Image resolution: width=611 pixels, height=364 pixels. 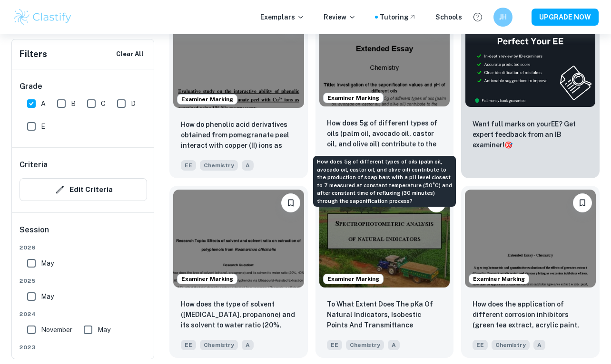 What do you see at coordinates (84, 87) in the screenshot?
I see `h6: Grade` at bounding box center [84, 87].